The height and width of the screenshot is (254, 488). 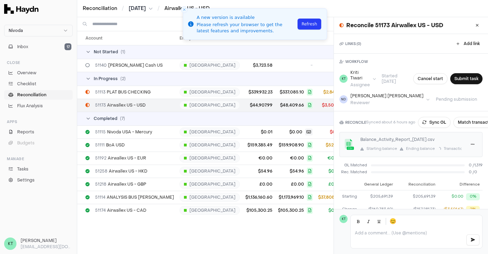 What do you see at coordinates (16, 31) in the screenshot?
I see `span: Nivoda` at bounding box center [16, 31].